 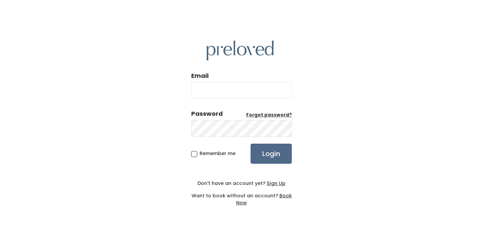 What do you see at coordinates (264, 199) in the screenshot?
I see `u: Book Now` at bounding box center [264, 199].